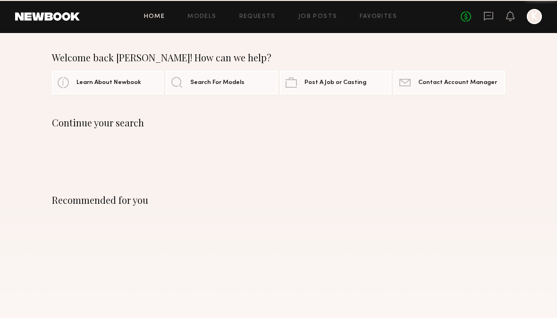 Image resolution: width=557 pixels, height=318 pixels. I want to click on a: Favorites, so click(378, 17).